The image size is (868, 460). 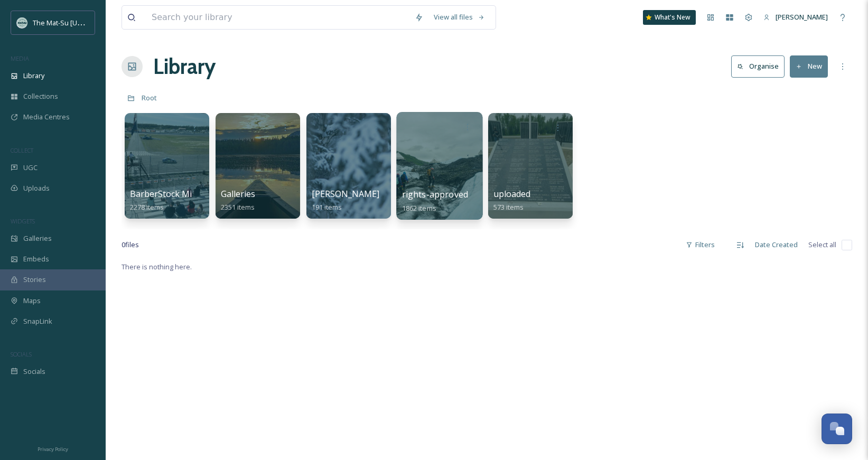 What do you see at coordinates (836, 429) in the screenshot?
I see `button: Open Chat` at bounding box center [836, 429].